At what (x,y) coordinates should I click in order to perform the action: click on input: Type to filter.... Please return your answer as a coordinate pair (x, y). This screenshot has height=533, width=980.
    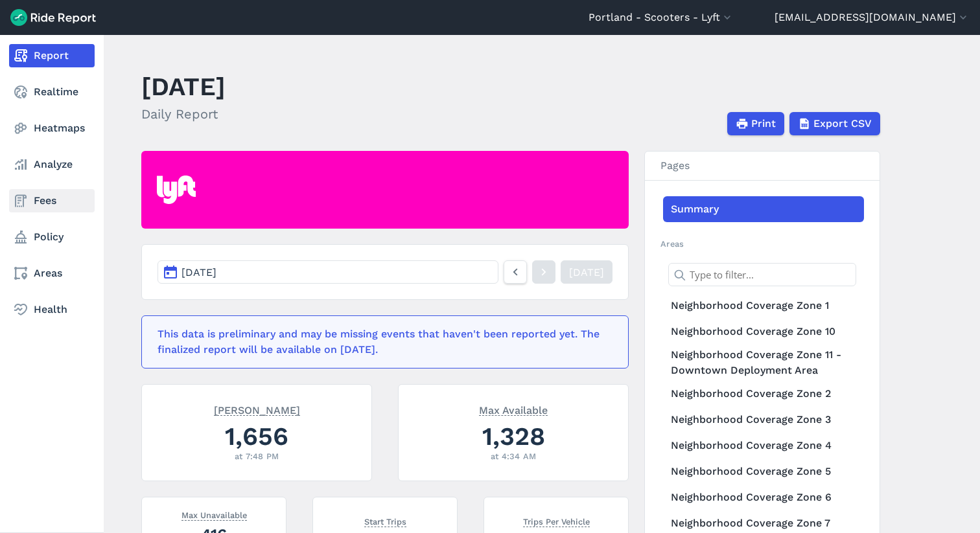
    Looking at the image, I should click on (762, 275).